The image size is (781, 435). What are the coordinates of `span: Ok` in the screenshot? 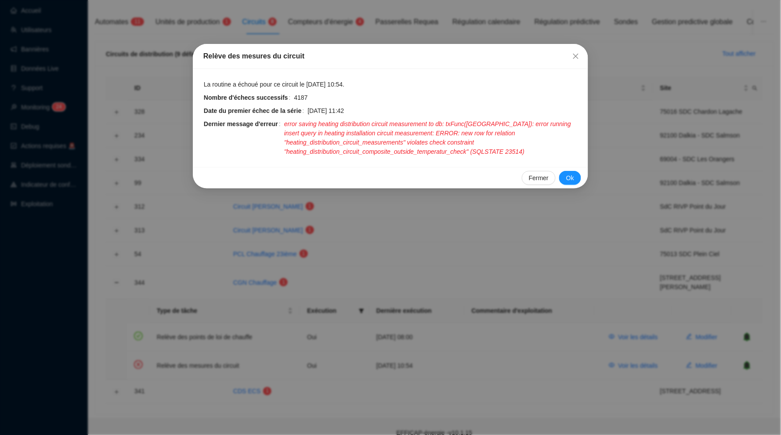 It's located at (570, 178).